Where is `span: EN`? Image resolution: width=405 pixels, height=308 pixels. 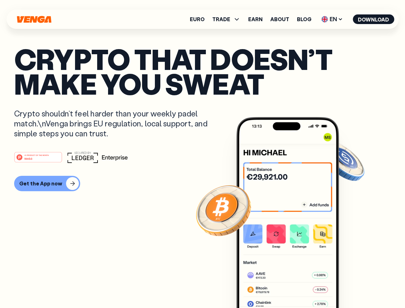 span: EN is located at coordinates (332, 19).